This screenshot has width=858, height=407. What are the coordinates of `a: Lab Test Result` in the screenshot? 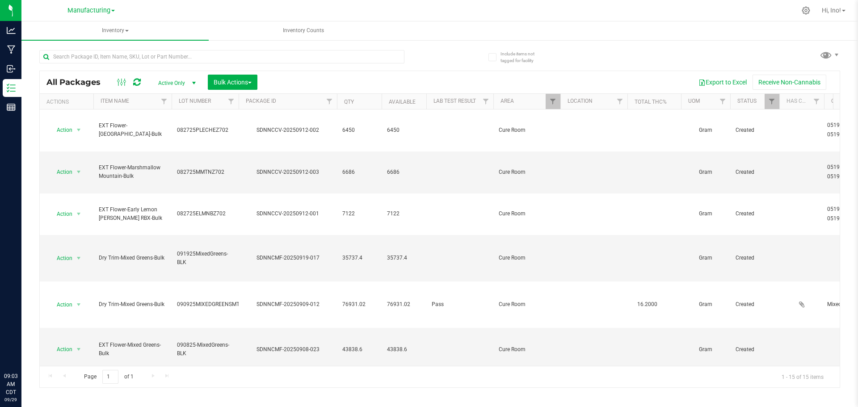 It's located at (454, 101).